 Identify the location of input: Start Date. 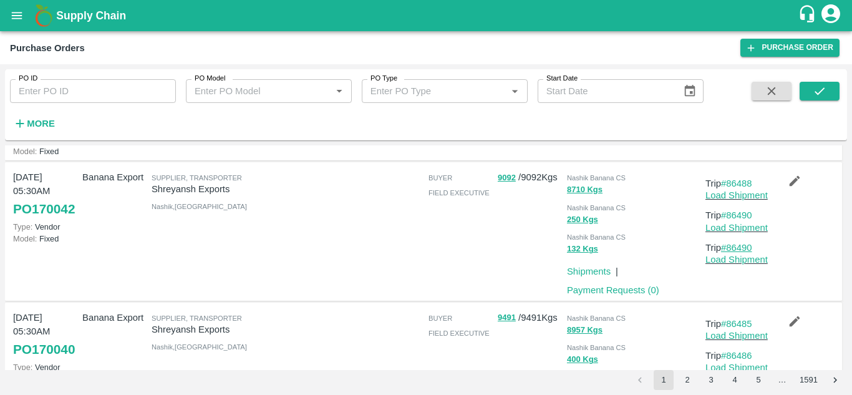
(606, 91).